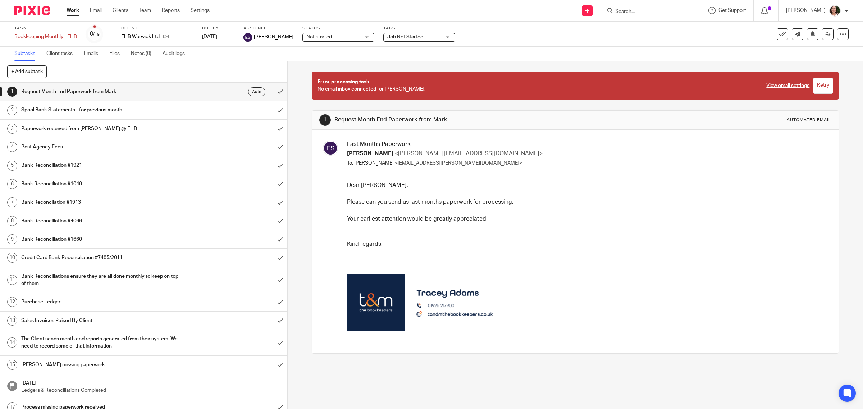 Image resolution: width=863 pixels, height=409 pixels. What do you see at coordinates (587, 219) in the screenshot?
I see `p: Your earliest attention would be greatly appreciated.` at bounding box center [587, 219].